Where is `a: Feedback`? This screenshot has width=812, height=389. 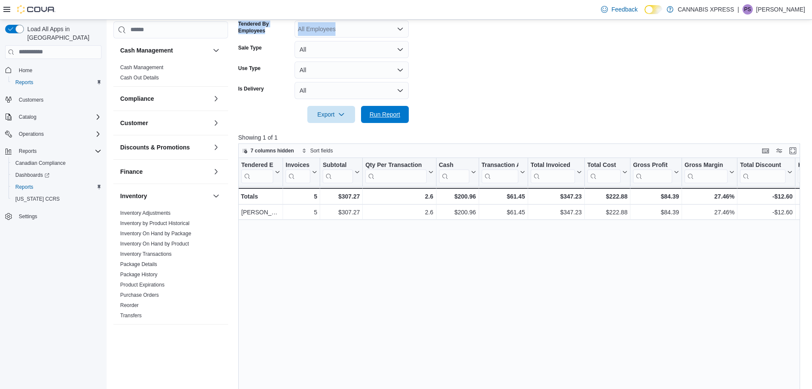
a: Feedback is located at coordinates (619, 9).